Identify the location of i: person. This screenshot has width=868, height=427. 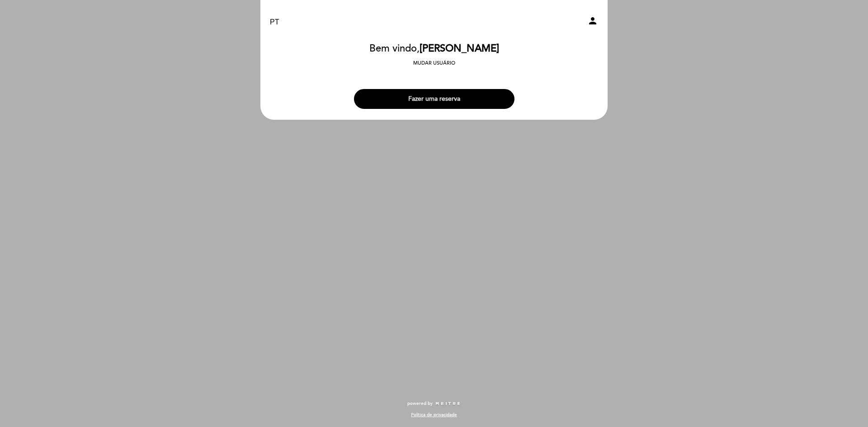
(592, 21).